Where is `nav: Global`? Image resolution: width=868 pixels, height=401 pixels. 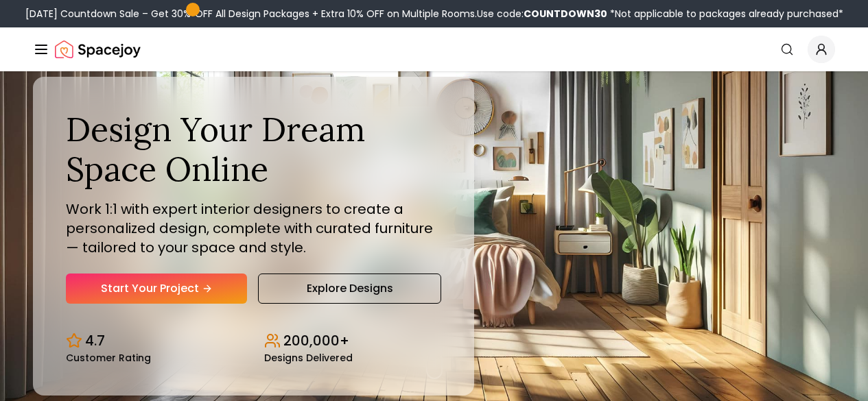 nav: Global is located at coordinates (433, 50).